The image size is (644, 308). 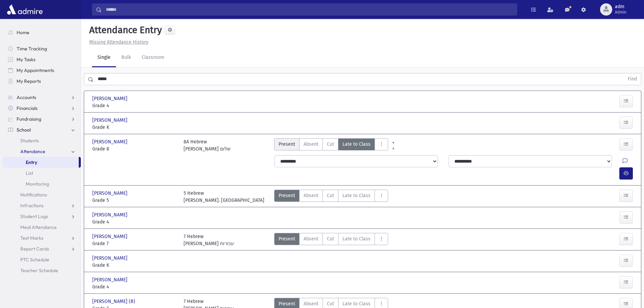 I want to click on span: Attendance, so click(x=33, y=152).